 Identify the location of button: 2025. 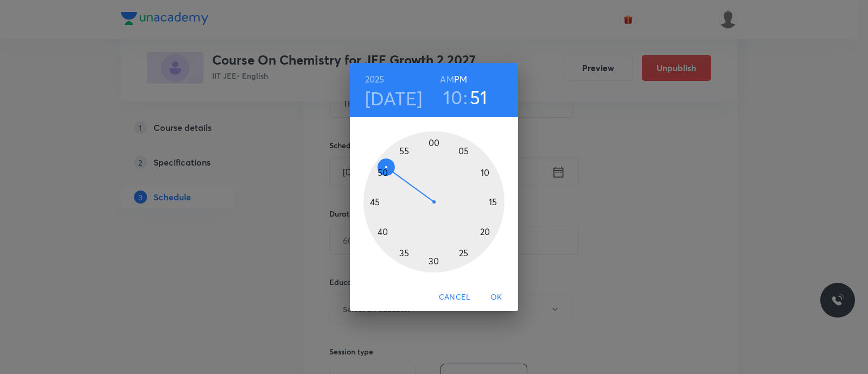
(375, 79).